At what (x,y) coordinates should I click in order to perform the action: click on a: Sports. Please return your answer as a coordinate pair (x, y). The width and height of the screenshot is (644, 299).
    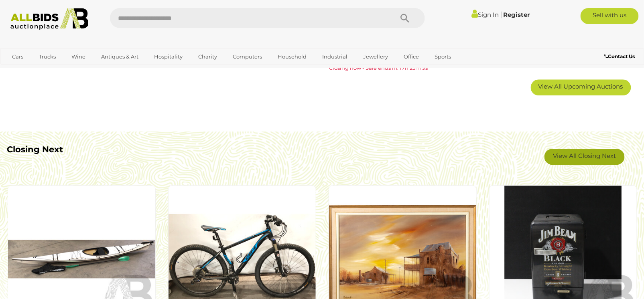
    Looking at the image, I should click on (443, 56).